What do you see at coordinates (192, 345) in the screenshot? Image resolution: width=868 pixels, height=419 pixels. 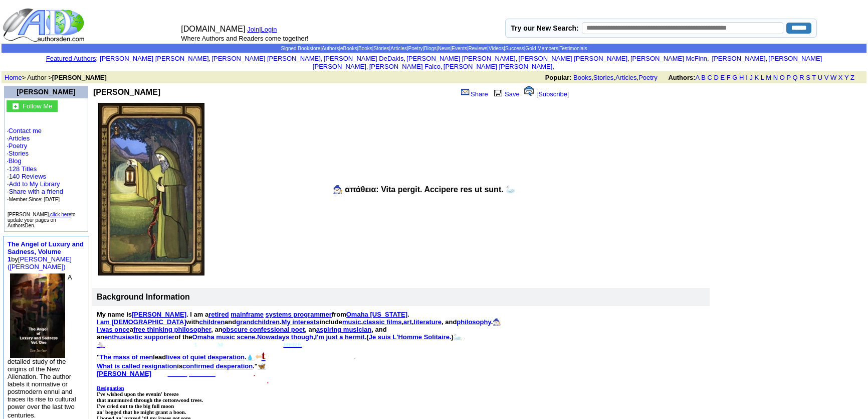 I see `span: H` at bounding box center [192, 345].